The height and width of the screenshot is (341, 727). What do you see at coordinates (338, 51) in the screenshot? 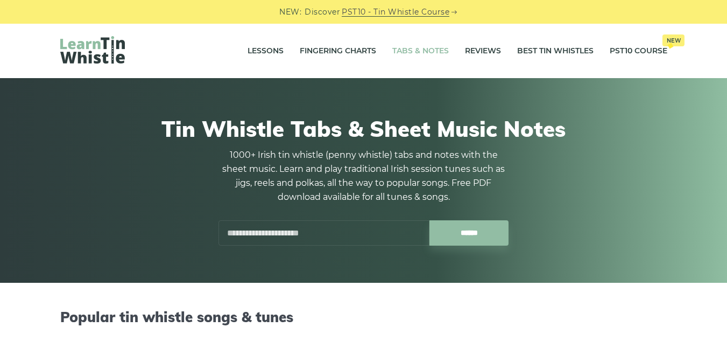
I see `a: Fingering Charts` at bounding box center [338, 51].